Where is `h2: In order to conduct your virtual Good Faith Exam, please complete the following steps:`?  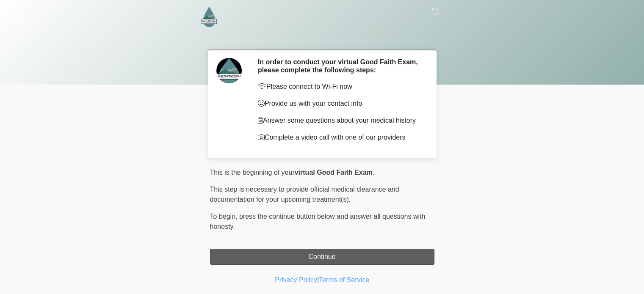 h2: In order to conduct your virtual Good Faith Exam, please complete the following steps: is located at coordinates (339, 66).